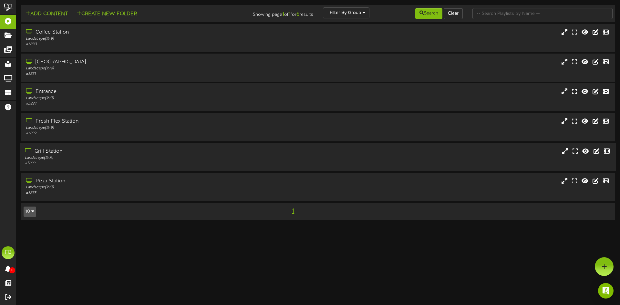  Describe the element at coordinates (453, 14) in the screenshot. I see `button: Clear` at that location.